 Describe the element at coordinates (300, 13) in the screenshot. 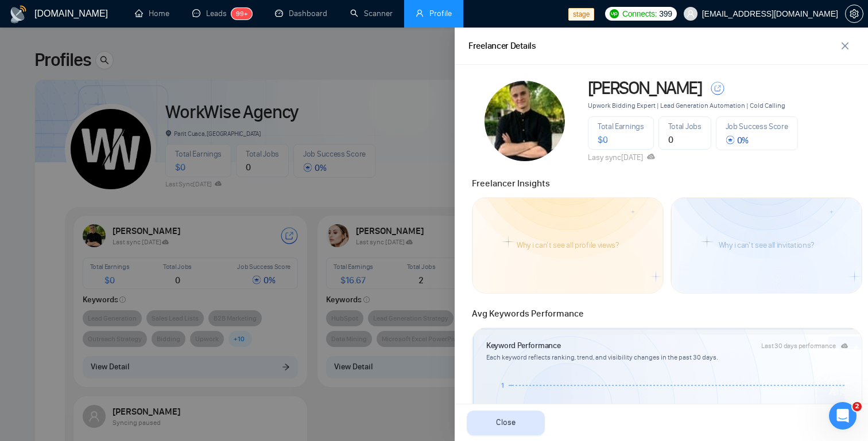

I see `a: dashboardDashboard` at that location.